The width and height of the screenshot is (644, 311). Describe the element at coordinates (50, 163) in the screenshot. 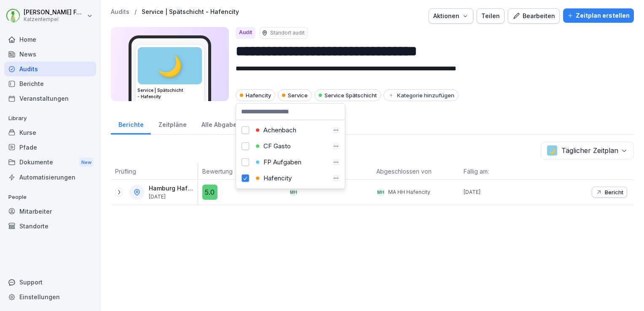

I see `div: Dokumente` at that location.